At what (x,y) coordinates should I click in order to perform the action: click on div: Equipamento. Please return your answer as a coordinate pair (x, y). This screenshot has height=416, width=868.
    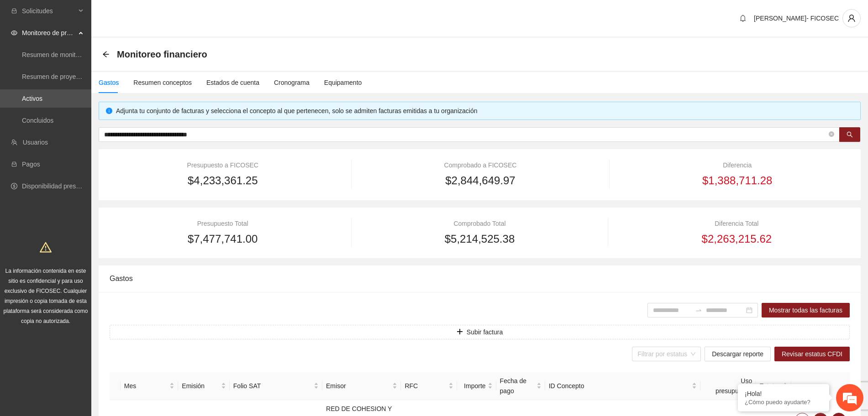
    Looking at the image, I should click on (343, 82).